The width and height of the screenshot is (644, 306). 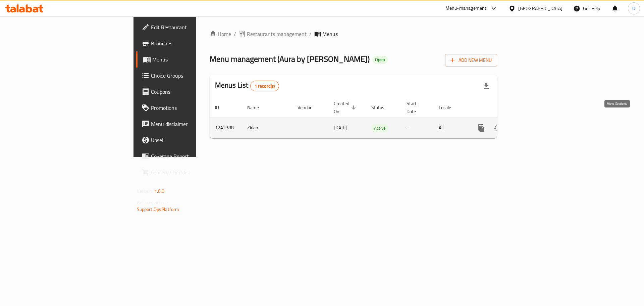 I want to click on td: All, so click(x=451, y=127).